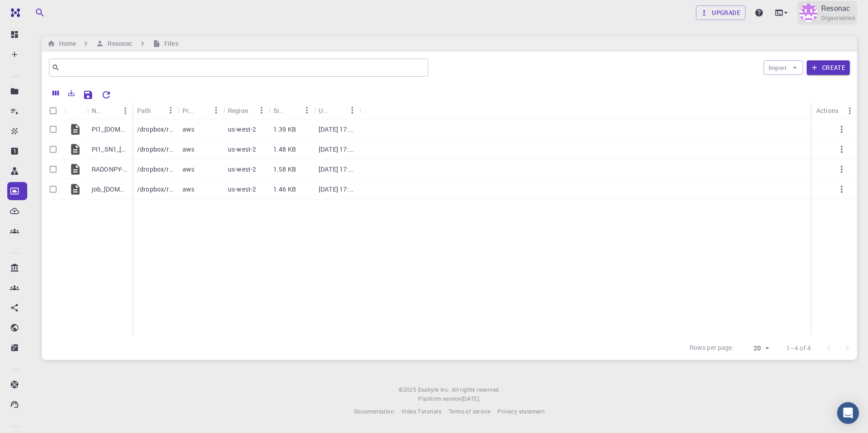 The image size is (868, 433). Describe the element at coordinates (754, 348) in the screenshot. I see `div: 20` at that location.